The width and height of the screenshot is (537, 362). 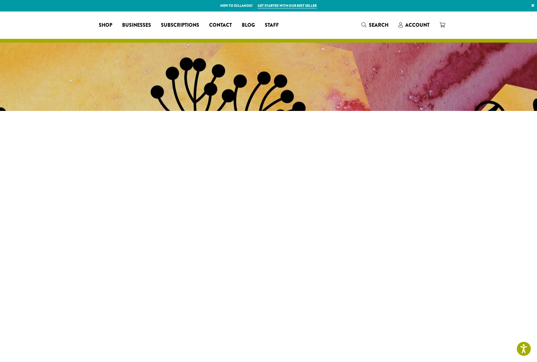 I want to click on a: Staff, so click(x=271, y=25).